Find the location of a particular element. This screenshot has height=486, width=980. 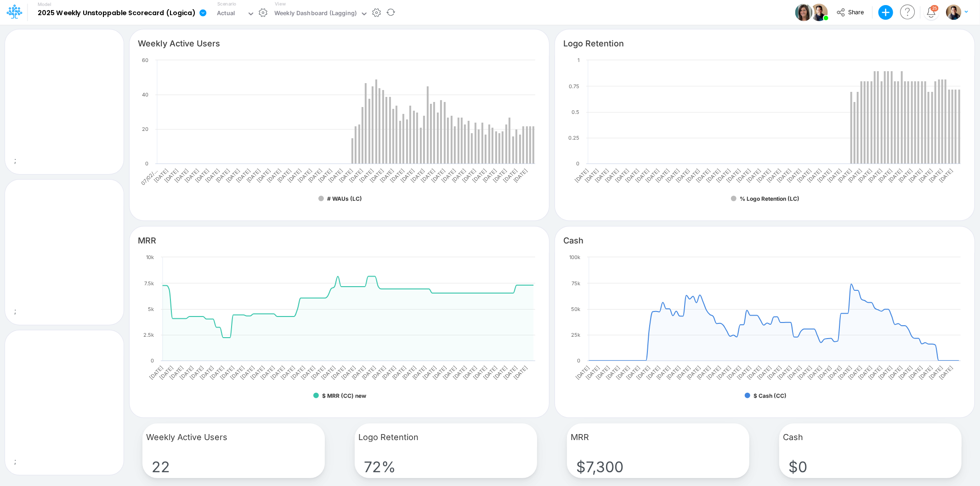

text: 75k is located at coordinates (575, 284).